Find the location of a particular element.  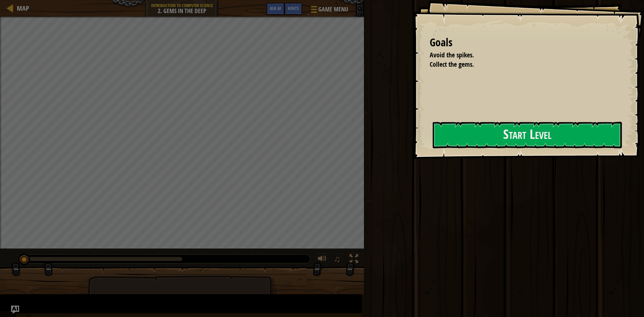

span: Avoid the spikes. is located at coordinates (452, 55).